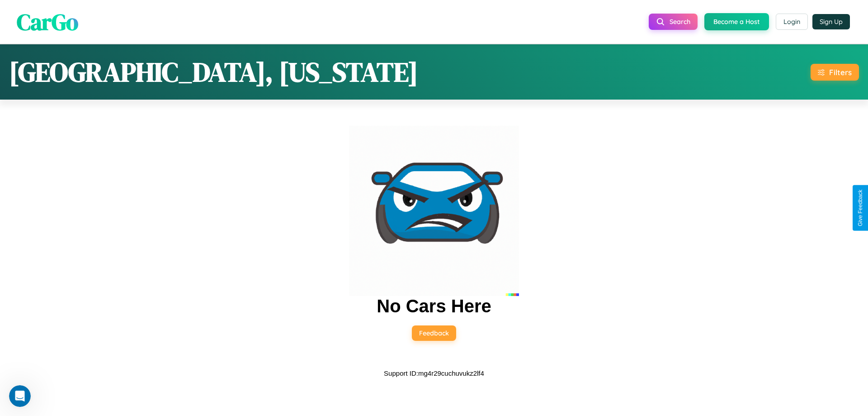 This screenshot has height=416, width=868. I want to click on button: Sign Up, so click(831, 21).